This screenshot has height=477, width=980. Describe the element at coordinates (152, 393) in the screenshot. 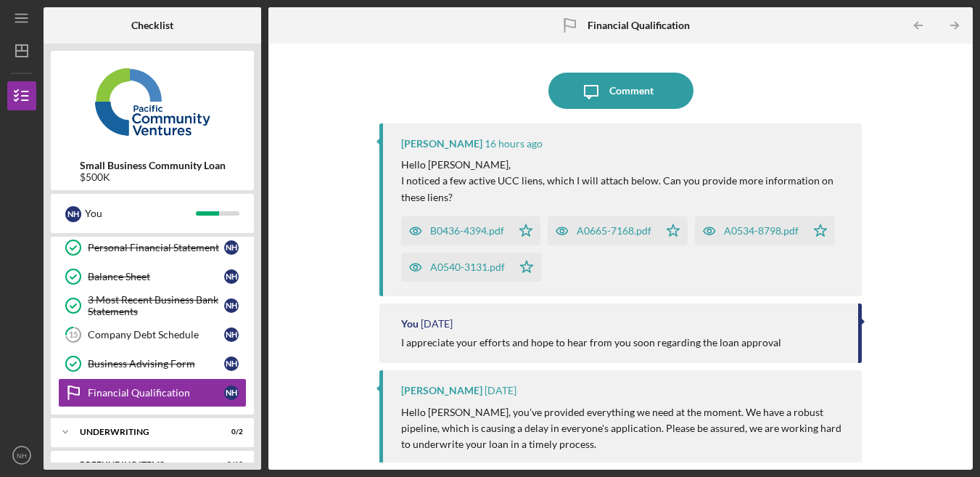

I see `a: Financial QualificationNH` at that location.